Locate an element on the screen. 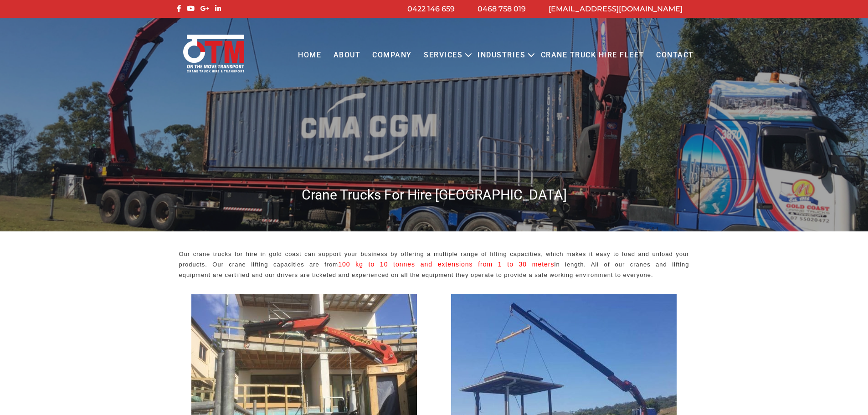 The width and height of the screenshot is (868, 415). a: Crane Truck Hire Fleet is located at coordinates (592, 55).